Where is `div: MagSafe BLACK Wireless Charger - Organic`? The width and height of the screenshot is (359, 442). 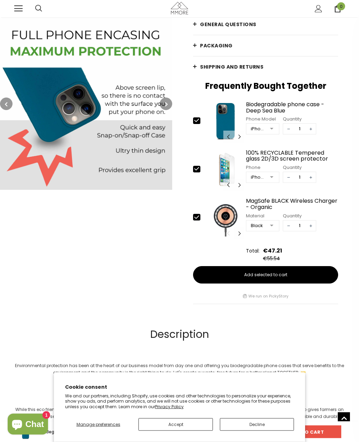 div: MagSafe BLACK Wireless Charger - Organic is located at coordinates (292, 204).